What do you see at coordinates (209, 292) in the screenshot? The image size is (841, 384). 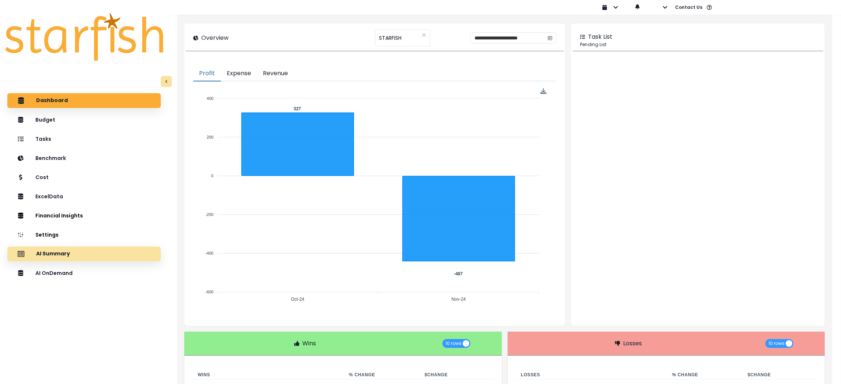 I see `tspan: -600` at bounding box center [209, 292].